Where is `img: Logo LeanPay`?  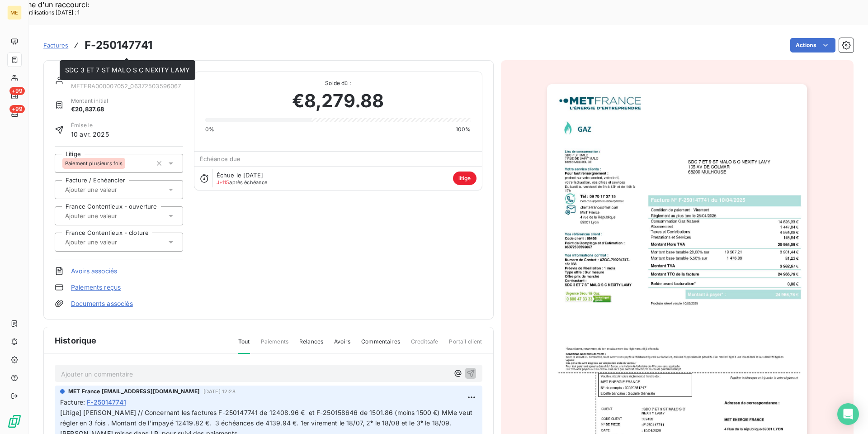
img: Logo LeanPay is located at coordinates (15, 421).